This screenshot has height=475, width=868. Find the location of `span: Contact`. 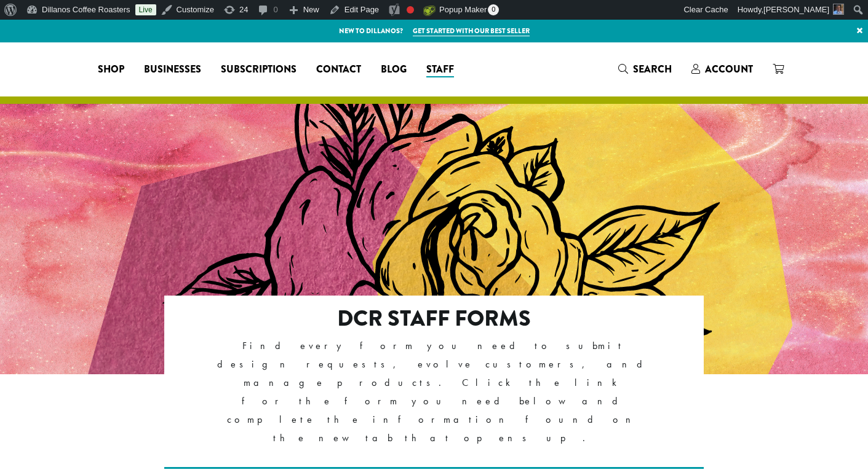

span: Contact is located at coordinates (338, 69).